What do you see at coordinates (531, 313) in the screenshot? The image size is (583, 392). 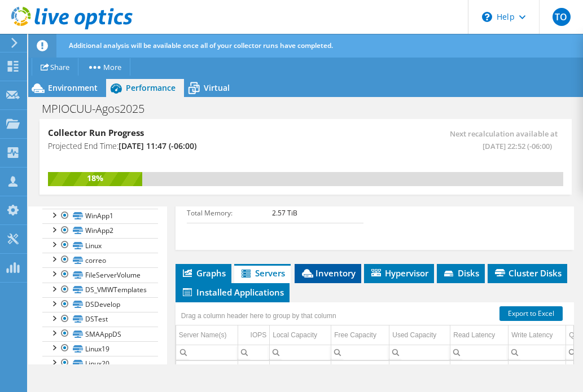 I see `a: Export to Excel` at bounding box center [531, 313].